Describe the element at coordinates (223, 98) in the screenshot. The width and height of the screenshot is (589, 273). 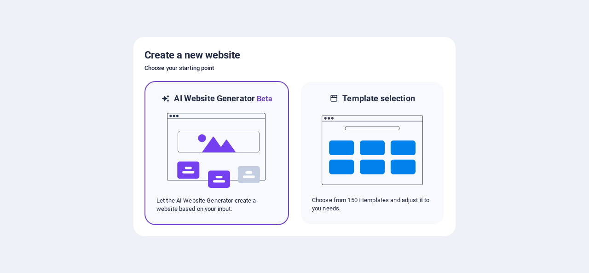
I see `h6: AI Website Generator` at that location.